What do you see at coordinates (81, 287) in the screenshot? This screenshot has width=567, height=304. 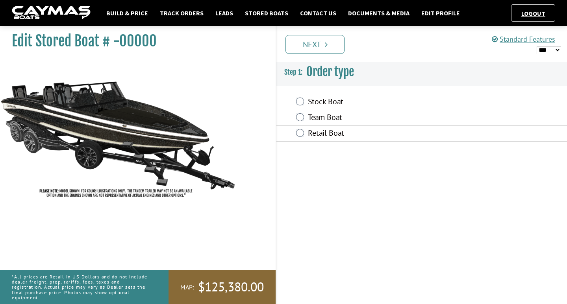 I see `p: *All prices are Retail in US Dollars and do not include dealer freight, prep, tariffs, fees, taxe...` at bounding box center [81, 287].